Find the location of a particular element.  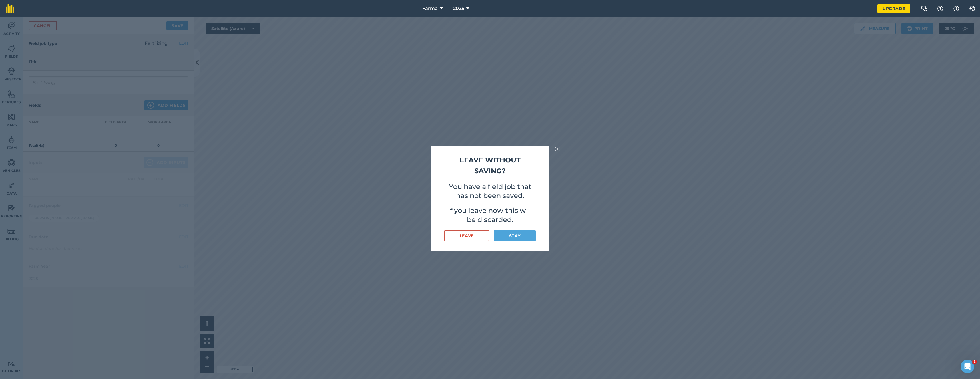

p: If you leave now this will be discarded. is located at coordinates (490, 215).